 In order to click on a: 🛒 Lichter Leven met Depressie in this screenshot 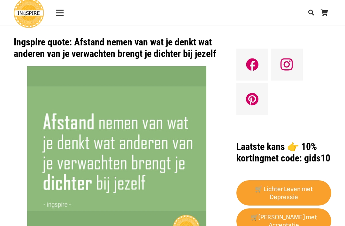, I will do `click(284, 193)`.